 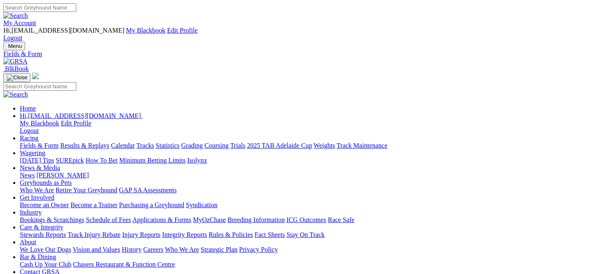 I want to click on a: MyOzChase, so click(x=209, y=219).